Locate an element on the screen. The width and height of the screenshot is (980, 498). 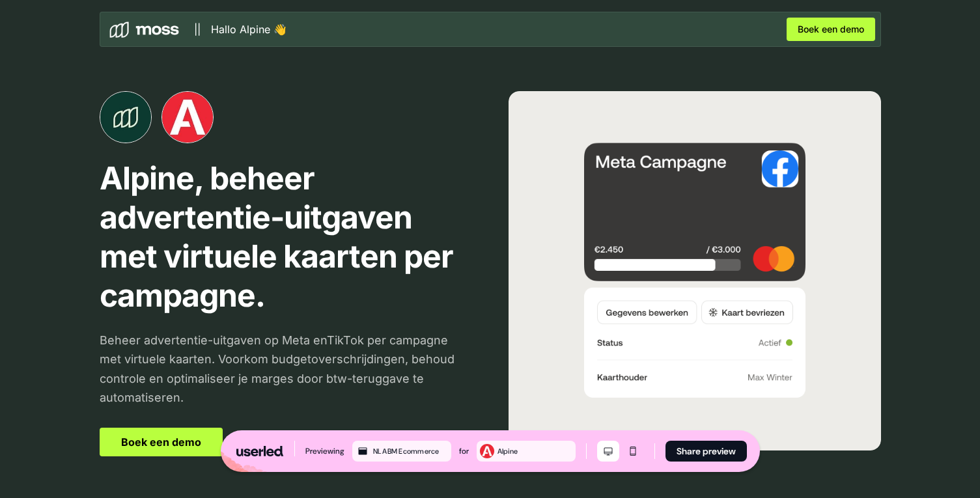
p: Hallo Alpine 👋 is located at coordinates (249, 29).